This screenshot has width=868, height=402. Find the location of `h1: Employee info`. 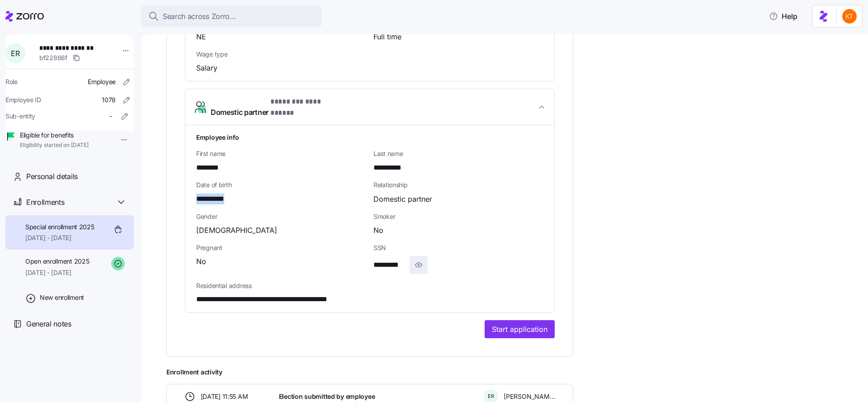

h1: Employee info is located at coordinates (370, 137).